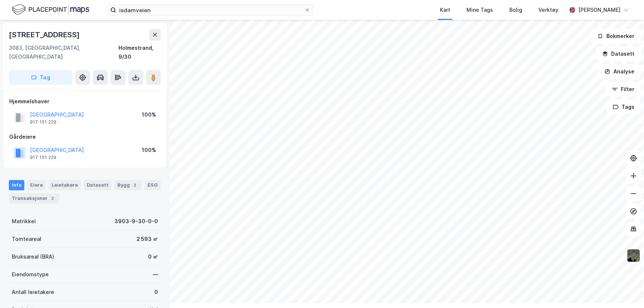 The width and height of the screenshot is (644, 308). I want to click on div: Mine Tags, so click(480, 10).